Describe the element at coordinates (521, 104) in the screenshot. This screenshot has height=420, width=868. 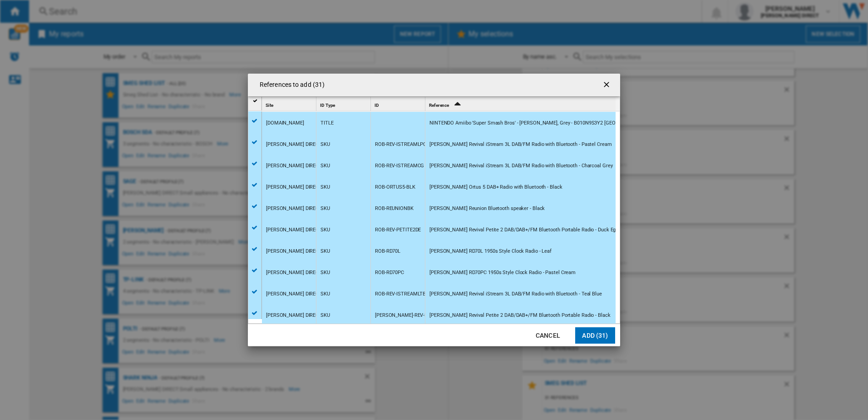
I see `div: Reference Sort Ascending` at that location.